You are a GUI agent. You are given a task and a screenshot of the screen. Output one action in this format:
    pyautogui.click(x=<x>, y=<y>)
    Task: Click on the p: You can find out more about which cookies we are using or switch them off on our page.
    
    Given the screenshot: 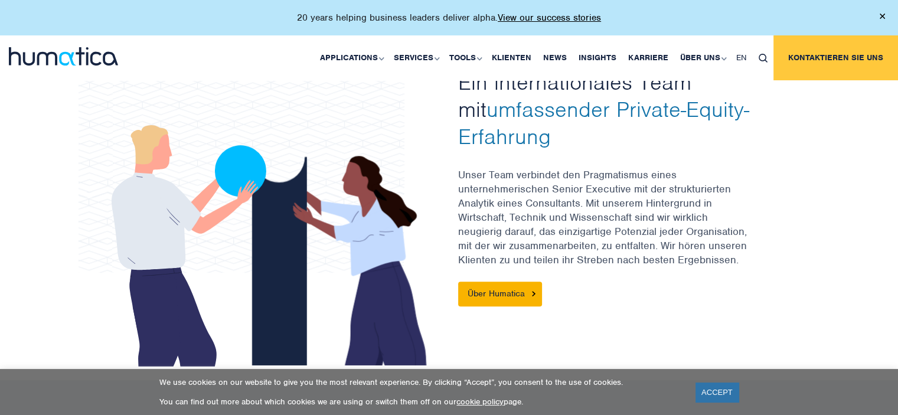 What is the action you would take?
    pyautogui.click(x=420, y=402)
    